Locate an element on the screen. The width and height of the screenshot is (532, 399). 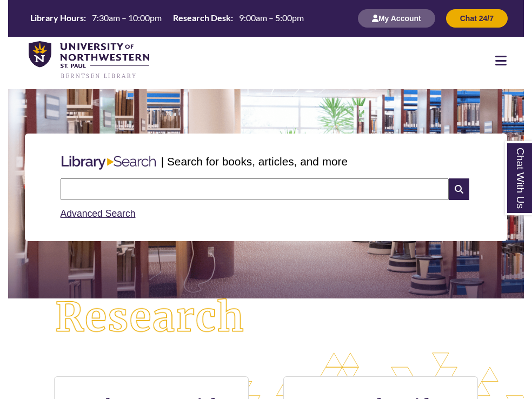
button: My Account is located at coordinates (396, 19).